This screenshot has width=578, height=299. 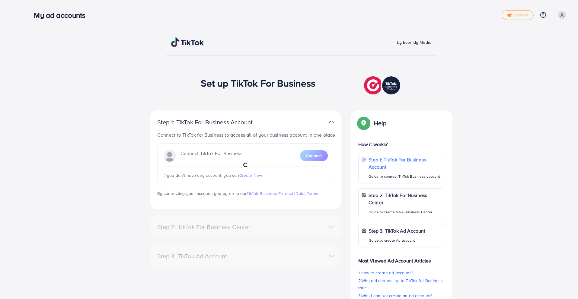 What do you see at coordinates (509, 15) in the screenshot?
I see `img: tick` at bounding box center [509, 15].